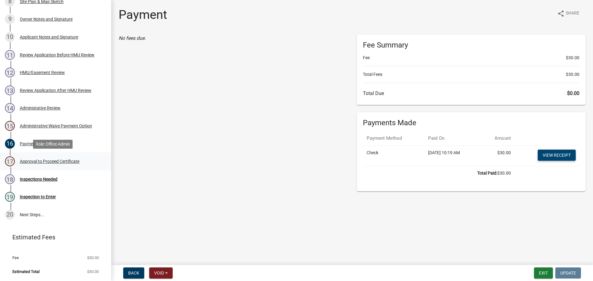  What do you see at coordinates (53, 238) in the screenshot?
I see `a: Estimated Fees` at bounding box center [53, 238].